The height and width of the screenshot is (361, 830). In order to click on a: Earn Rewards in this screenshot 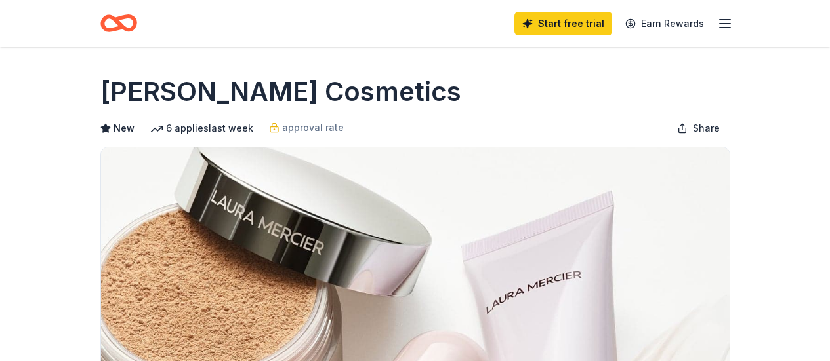, I will do `click(664, 24)`.